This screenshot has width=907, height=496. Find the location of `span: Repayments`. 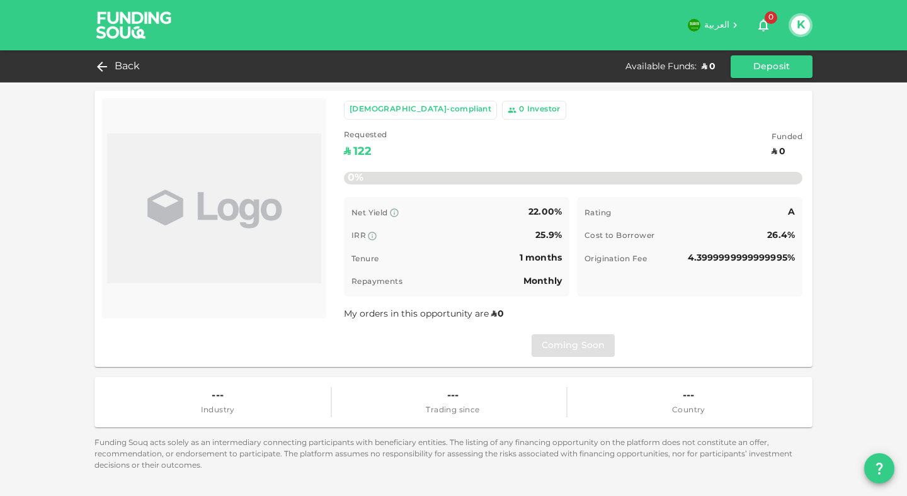

span: Repayments is located at coordinates (377, 282).